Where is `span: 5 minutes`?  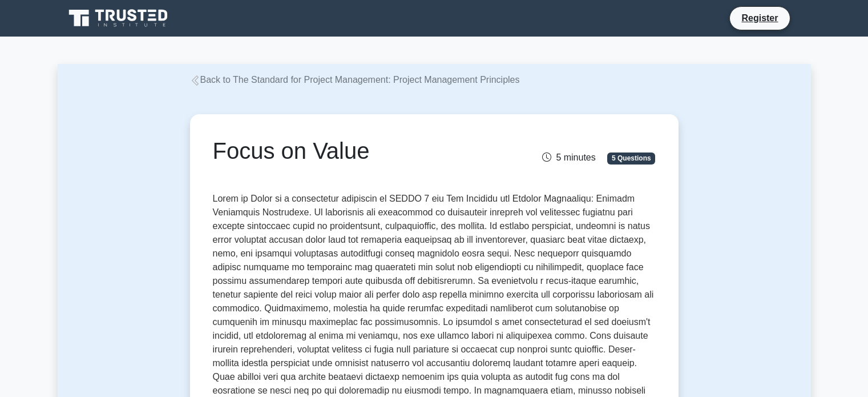
span: 5 minutes is located at coordinates (568, 157).